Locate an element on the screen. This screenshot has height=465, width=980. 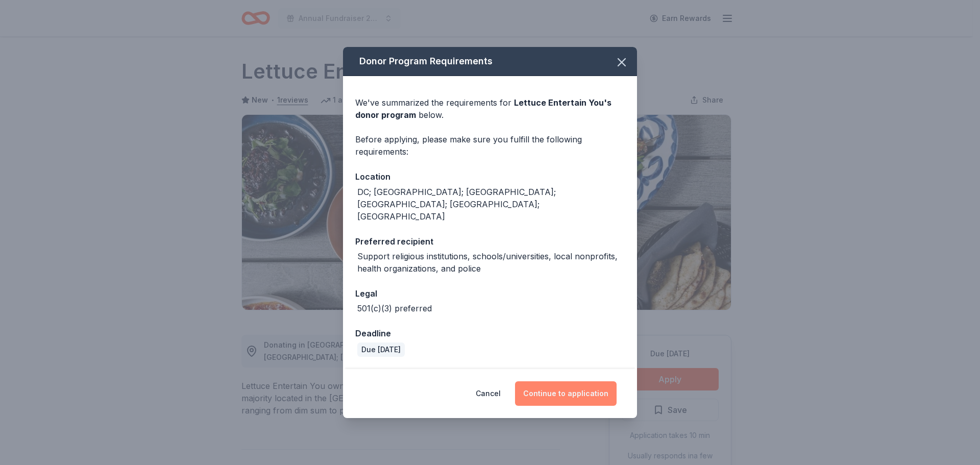
div: Legal is located at coordinates (490, 293).